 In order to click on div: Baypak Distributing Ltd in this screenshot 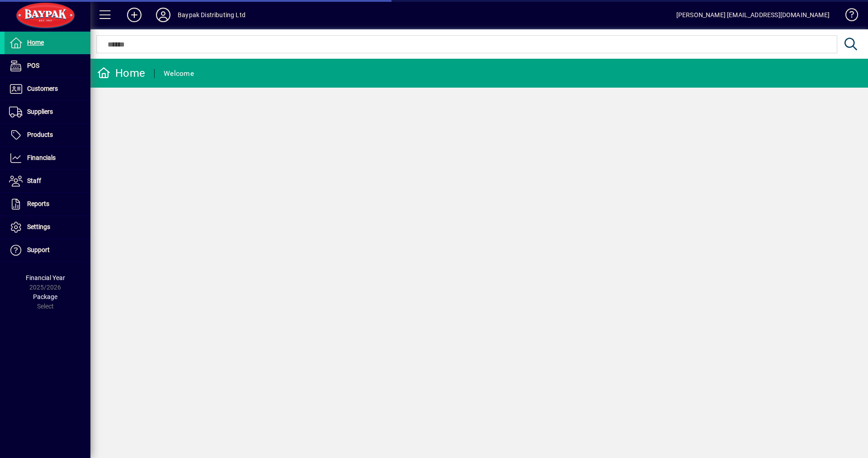, I will do `click(212, 15)`.